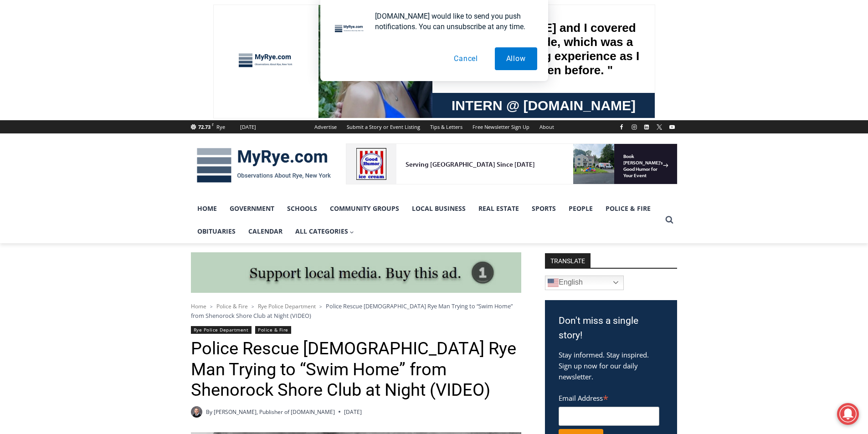 This screenshot has height=434, width=868. I want to click on img: notification icon, so click(349, 29).